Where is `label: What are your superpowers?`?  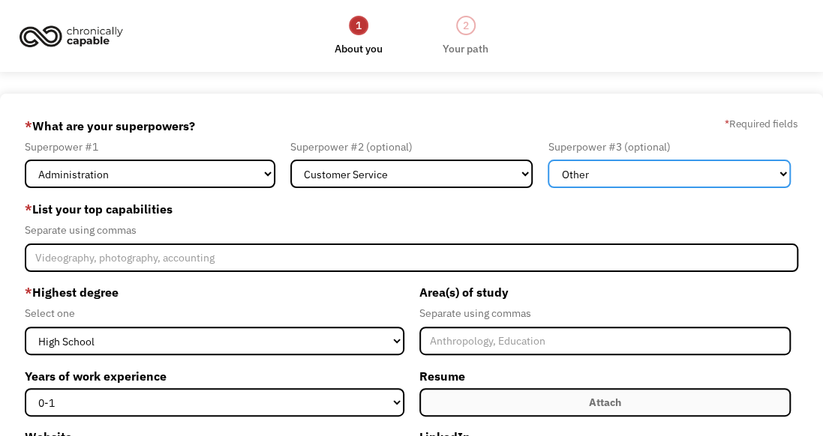
label: What are your superpowers? is located at coordinates (109, 126).